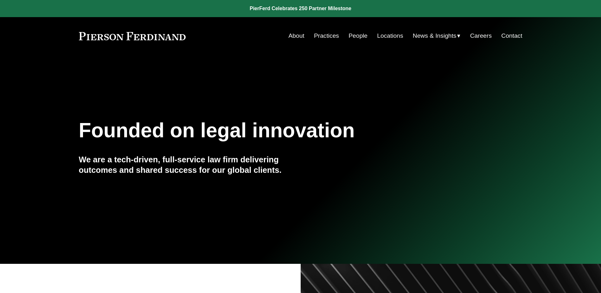 The width and height of the screenshot is (601, 293). Describe the element at coordinates (390, 36) in the screenshot. I see `a: Locations` at that location.